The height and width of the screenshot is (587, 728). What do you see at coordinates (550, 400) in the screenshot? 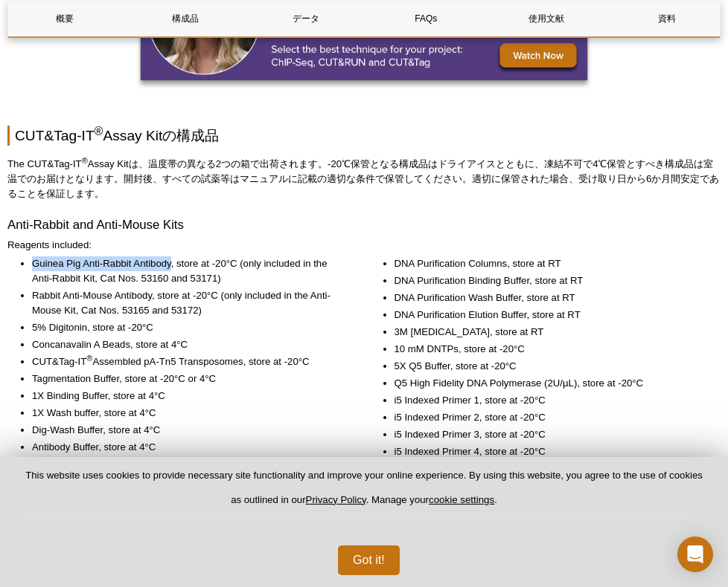
I see `li: i5 Indexed Primer 1, store at -20°C` at bounding box center [550, 400].